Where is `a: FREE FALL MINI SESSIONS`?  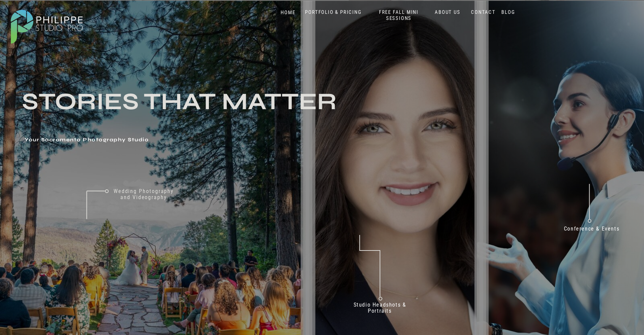 a: FREE FALL MINI SESSIONS is located at coordinates (399, 15).